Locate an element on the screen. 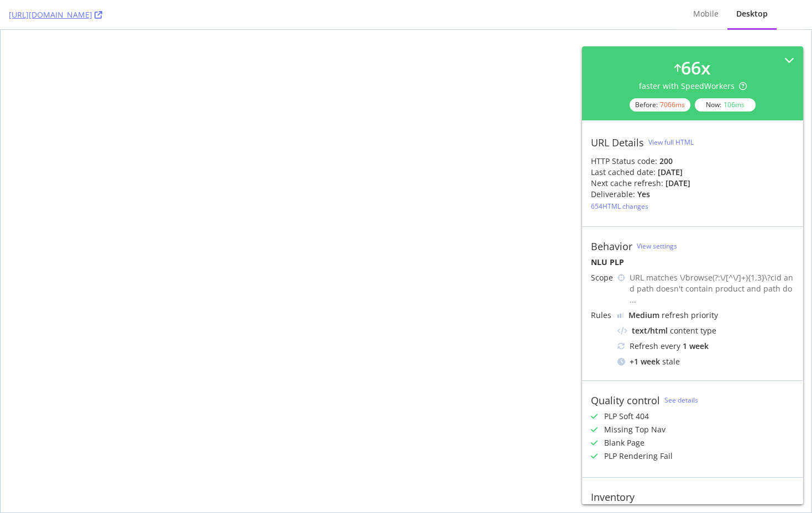  div: Now: is located at coordinates (725, 104).